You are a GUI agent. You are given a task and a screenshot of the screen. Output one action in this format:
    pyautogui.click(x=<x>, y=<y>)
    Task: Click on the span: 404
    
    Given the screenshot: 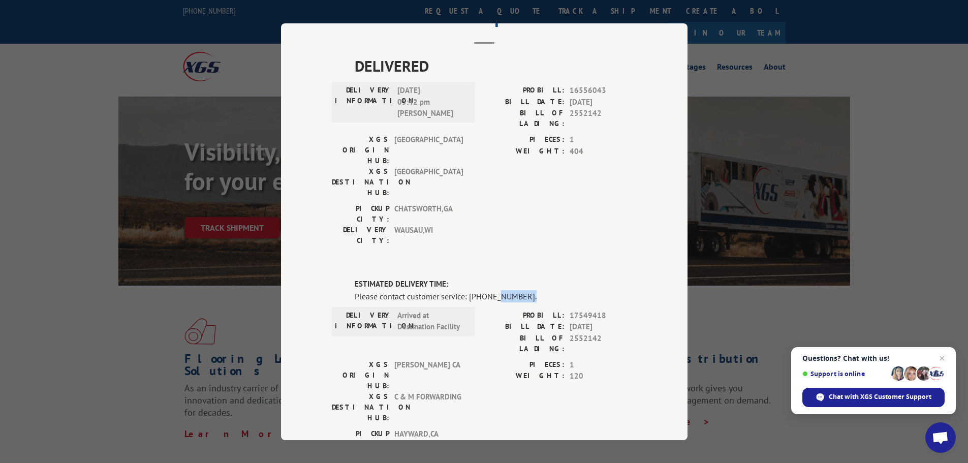 What is the action you would take?
    pyautogui.click(x=603, y=151)
    